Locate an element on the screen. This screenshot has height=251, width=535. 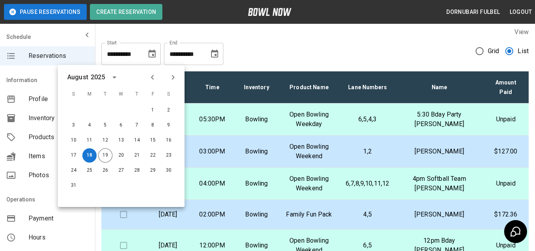
p: 6,5,4,3 is located at coordinates (367, 119).